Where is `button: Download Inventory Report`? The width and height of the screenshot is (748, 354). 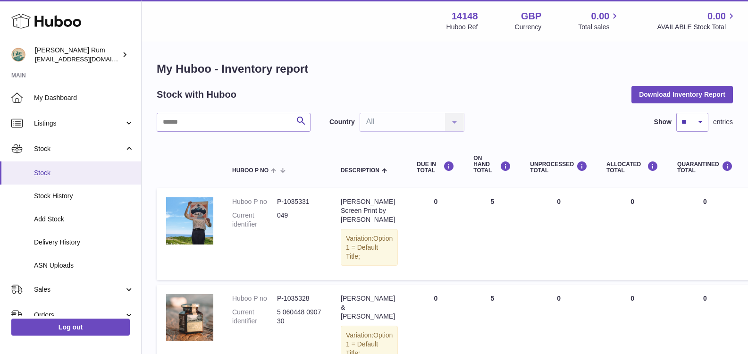
button: Download Inventory Report is located at coordinates (682, 94).